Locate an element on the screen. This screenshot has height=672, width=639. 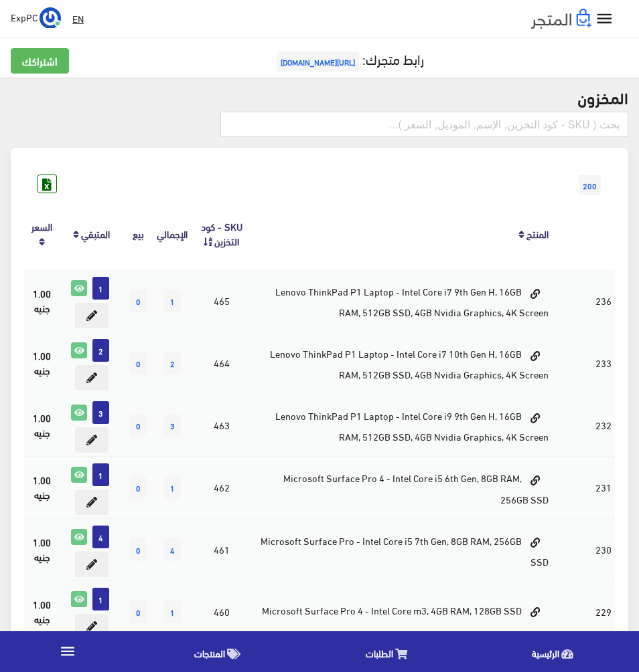
a: السعر is located at coordinates (41, 226).